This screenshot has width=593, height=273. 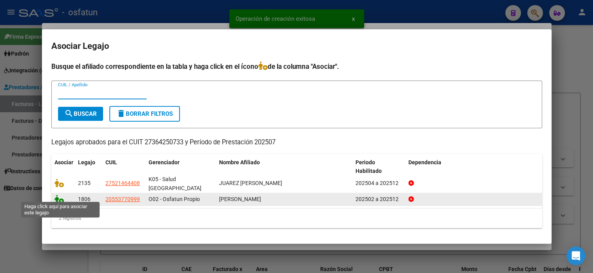 What do you see at coordinates (123, 183) in the screenshot?
I see `span: 27521464408` at bounding box center [123, 183].